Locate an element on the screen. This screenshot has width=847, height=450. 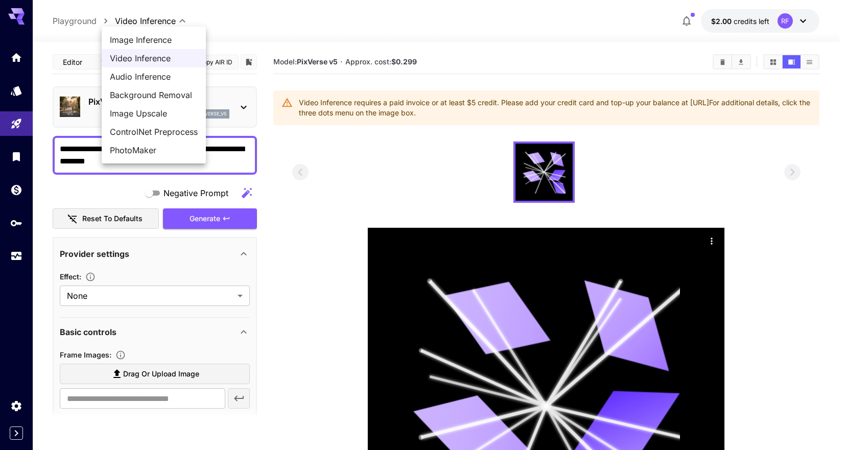
span: PhotoMaker is located at coordinates (154, 150).